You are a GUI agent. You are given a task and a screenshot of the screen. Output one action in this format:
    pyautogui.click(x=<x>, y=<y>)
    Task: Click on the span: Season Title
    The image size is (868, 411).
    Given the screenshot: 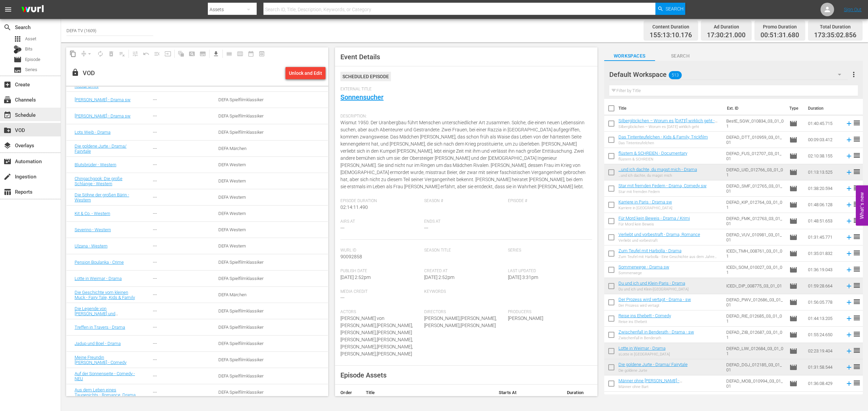 What is the action you would take?
    pyautogui.click(x=464, y=250)
    